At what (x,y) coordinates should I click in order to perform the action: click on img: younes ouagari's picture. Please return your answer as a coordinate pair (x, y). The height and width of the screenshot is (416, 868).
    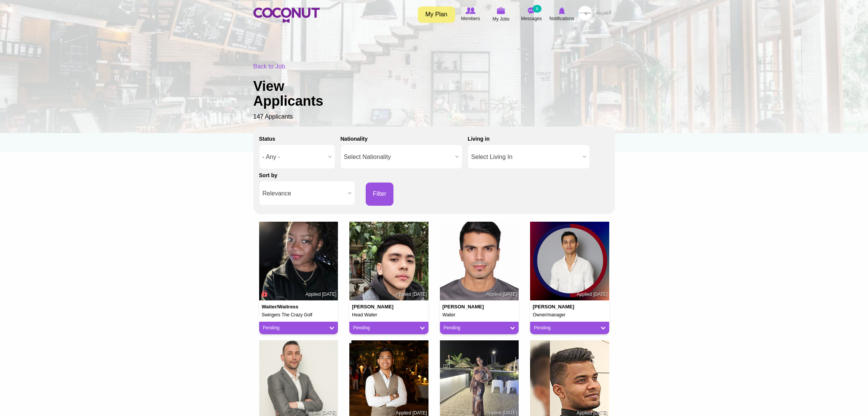
    Looking at the image, I should click on (570, 261).